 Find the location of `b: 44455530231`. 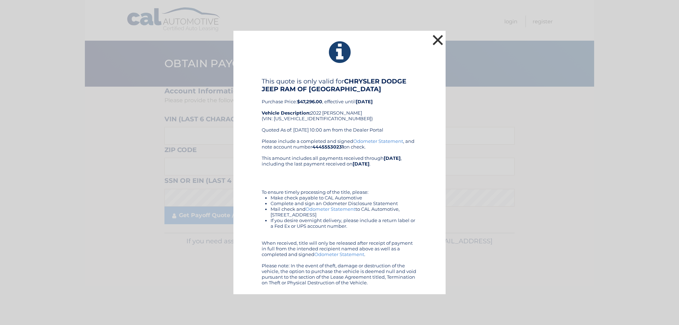

b: 44455530231 is located at coordinates (328, 147).